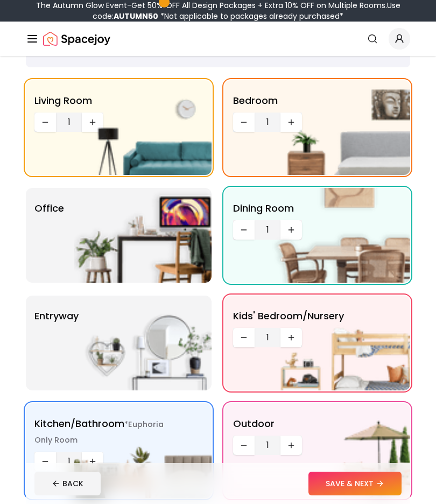 The image size is (436, 504). I want to click on b: AUTUMN50, so click(136, 16).